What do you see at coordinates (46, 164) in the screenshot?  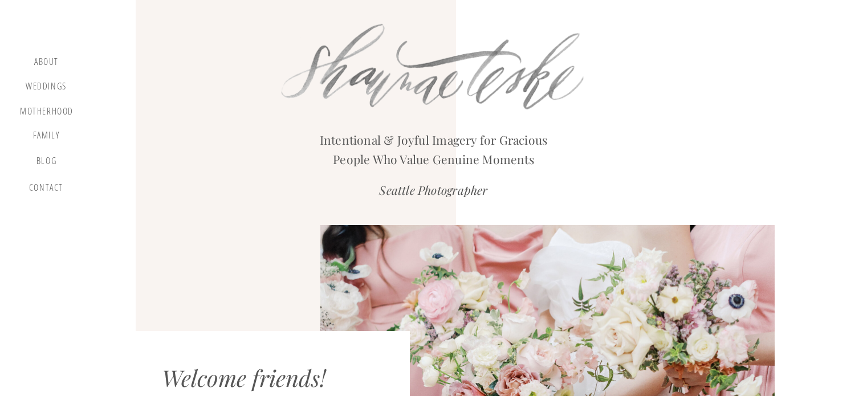 I see `a: blog` at bounding box center [46, 164].